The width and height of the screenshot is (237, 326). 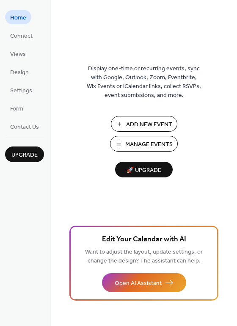 What do you see at coordinates (17, 108) in the screenshot?
I see `a: Form` at bounding box center [17, 108].